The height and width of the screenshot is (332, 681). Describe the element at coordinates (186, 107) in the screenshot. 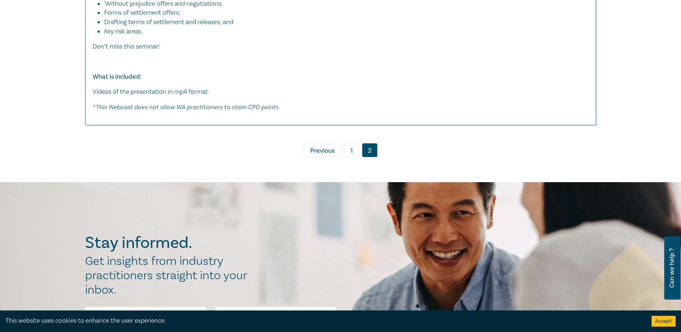

I see `em: * This Webcast does not allow WA practitioners to claim CPD points` at that location.